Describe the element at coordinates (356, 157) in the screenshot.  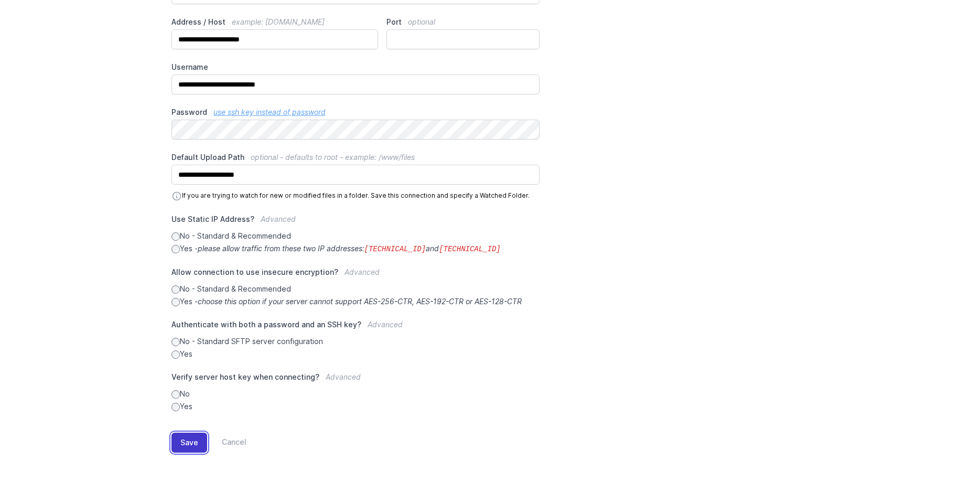
I see `label: Default Upload Path` at that location.